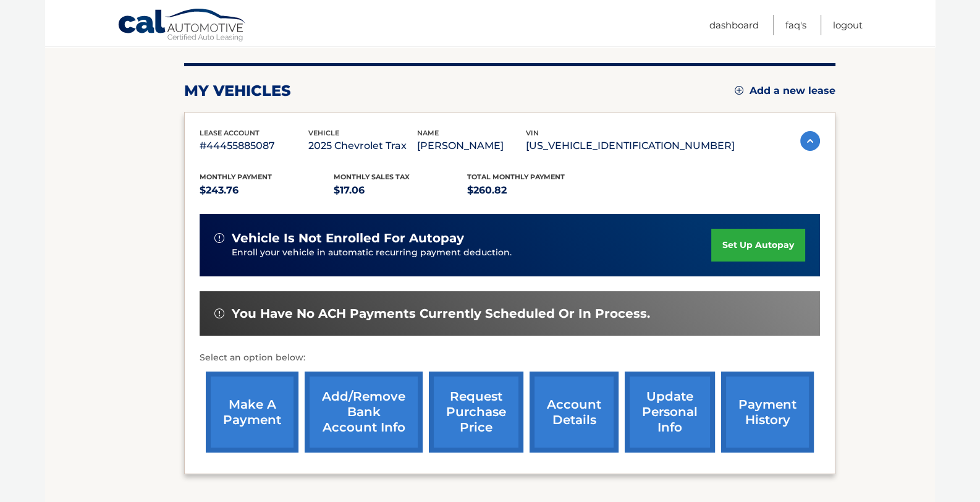  Describe the element at coordinates (183, 26) in the screenshot. I see `a: Cal Automotive` at that location.